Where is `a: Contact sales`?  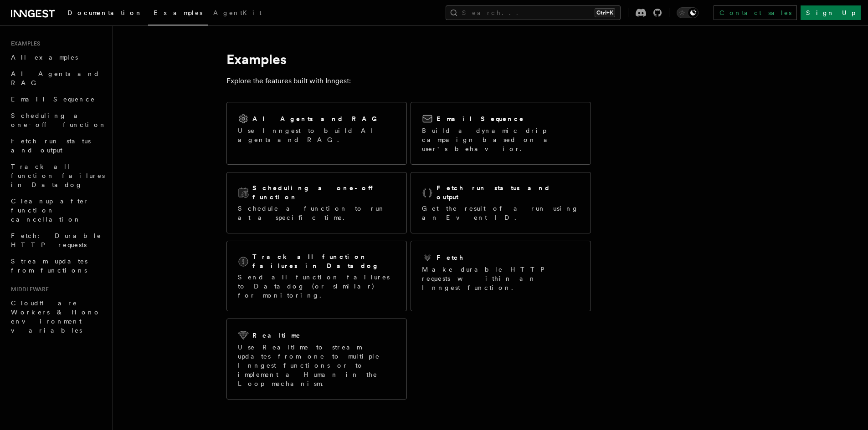 a: Contact sales is located at coordinates (755, 12).